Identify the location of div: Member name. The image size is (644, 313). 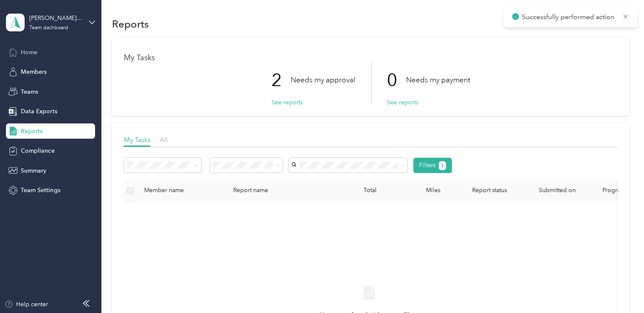
(182, 190).